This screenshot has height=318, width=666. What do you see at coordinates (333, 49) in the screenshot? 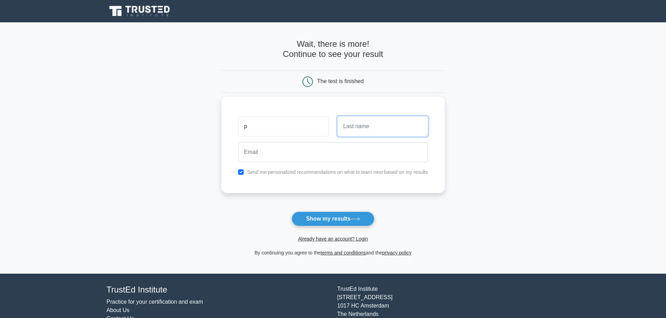
I see `h4: Wait, there is more! Continue to see your result` at bounding box center [333, 49].